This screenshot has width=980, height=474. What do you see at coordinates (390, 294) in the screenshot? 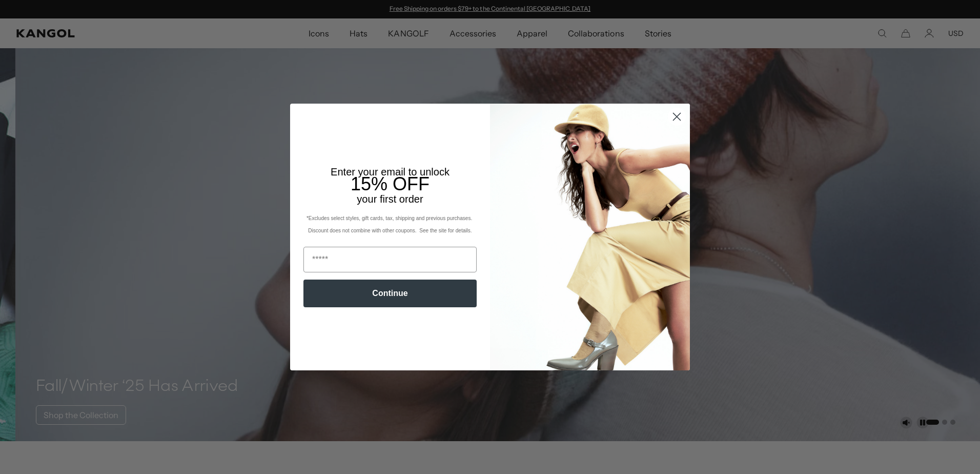
I see `button: Continue` at bounding box center [390, 294].